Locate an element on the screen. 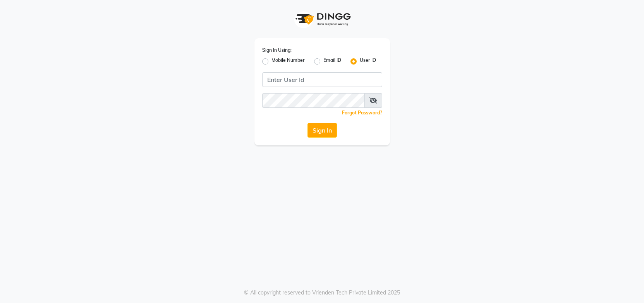 The width and height of the screenshot is (644, 303). label: User ID is located at coordinates (368, 61).